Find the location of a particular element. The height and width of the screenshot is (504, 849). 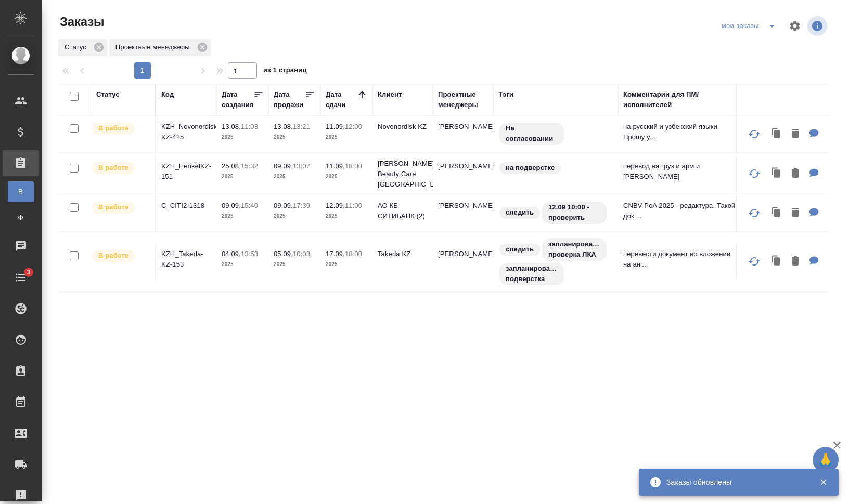

p: KZH_HenkelKZ-151 is located at coordinates (186, 172).